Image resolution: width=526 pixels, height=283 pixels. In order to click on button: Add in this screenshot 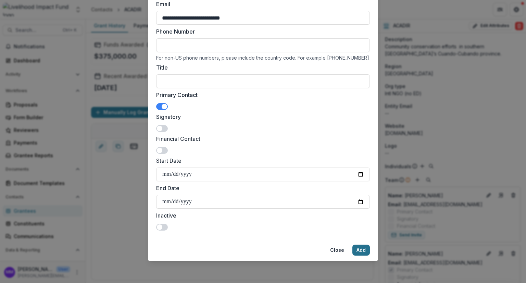, I will do `click(361, 250)`.